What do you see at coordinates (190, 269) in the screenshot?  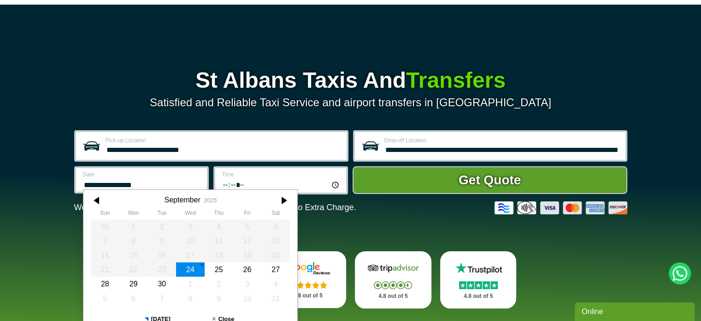 I see `div: 24 September 2025` at bounding box center [190, 269].